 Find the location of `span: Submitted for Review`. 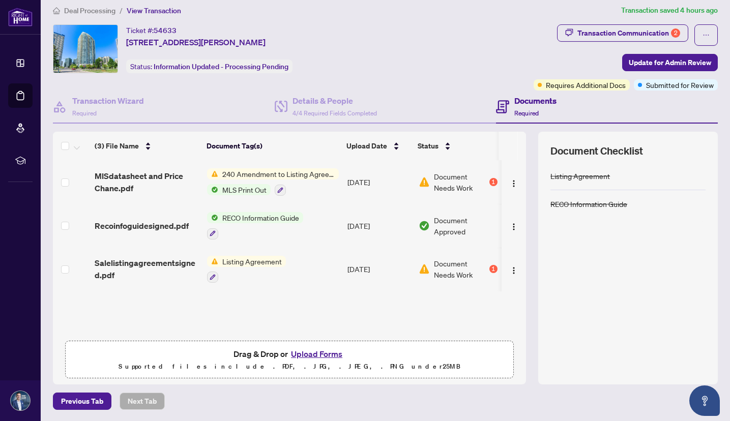

span: Submitted for Review is located at coordinates (679, 85).